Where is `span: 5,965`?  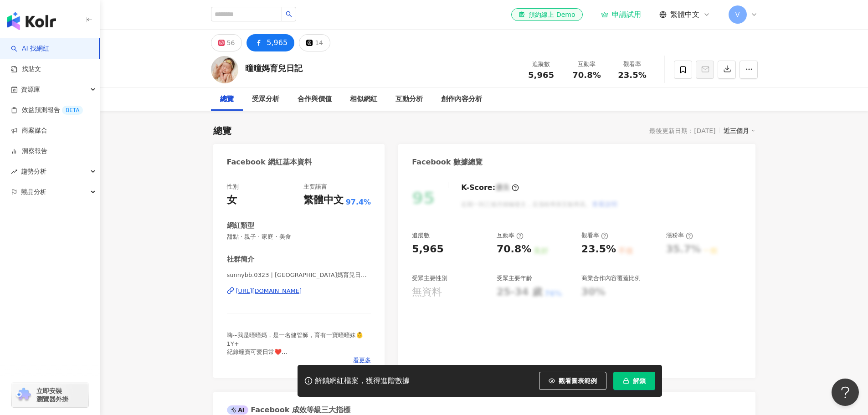
span: 5,965 is located at coordinates (541, 74).